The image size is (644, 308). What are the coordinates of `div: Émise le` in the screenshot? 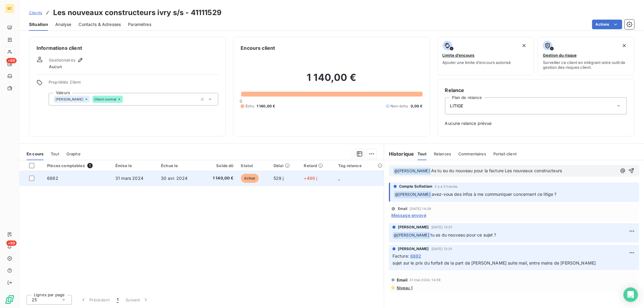 It's located at (134, 166).